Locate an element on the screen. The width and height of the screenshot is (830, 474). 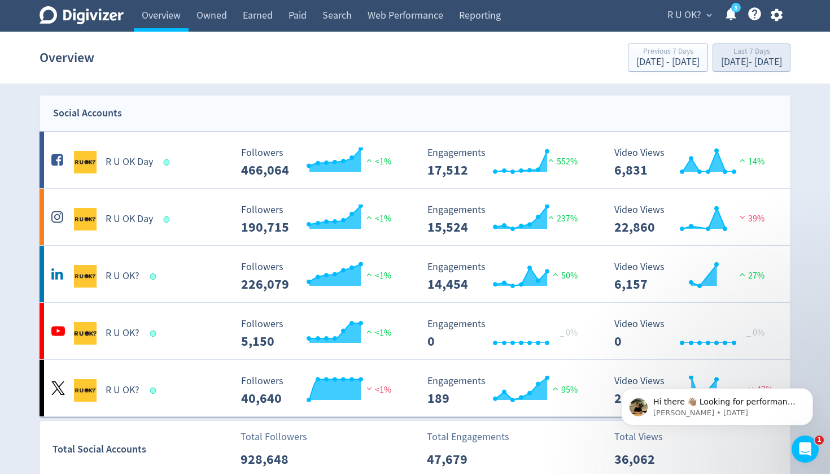
span: 50% is located at coordinates (564, 276).